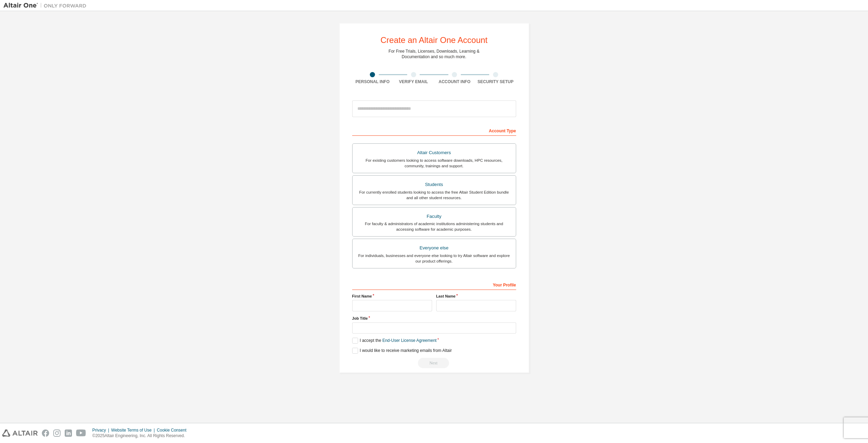  What do you see at coordinates (434, 54) in the screenshot?
I see `div: For Free Trials, Licenses, Downloads, Learning & Documentation and so much more.` at bounding box center [434, 54].